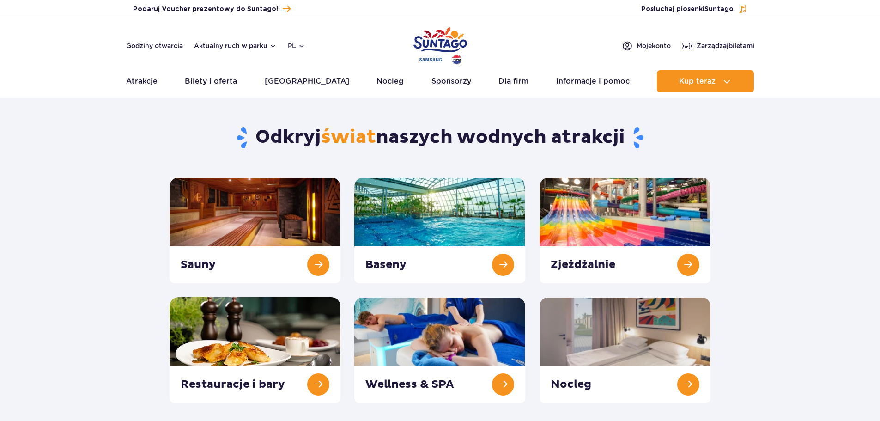 The width and height of the screenshot is (880, 421). What do you see at coordinates (206, 9) in the screenshot?
I see `span: Podaruj Voucher prezentowy do Suntago!` at bounding box center [206, 9].